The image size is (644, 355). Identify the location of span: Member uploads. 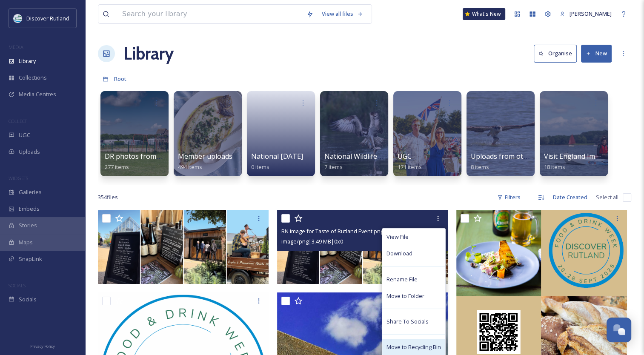
(205, 156).